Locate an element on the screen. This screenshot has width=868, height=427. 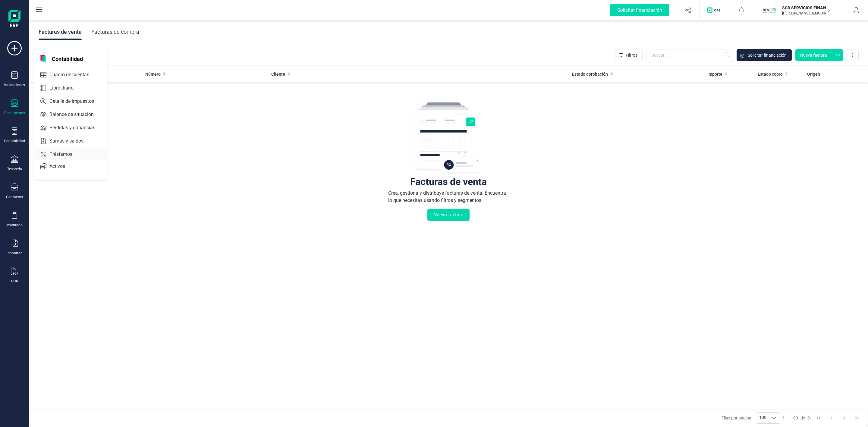
div: Filas por página: is located at coordinates (751, 418).